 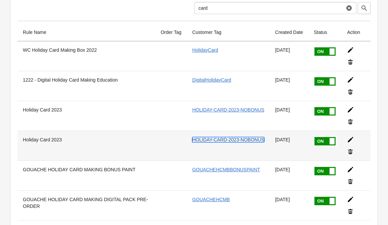 What do you see at coordinates (212, 80) in the screenshot?
I see `a: DigitalHolidayCard` at bounding box center [212, 80].